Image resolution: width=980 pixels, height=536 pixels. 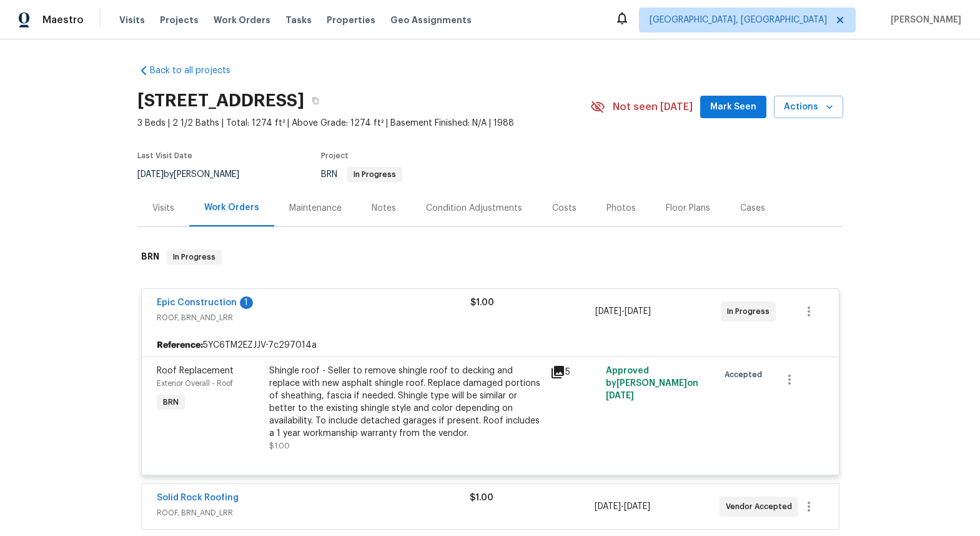 What do you see at coordinates (733, 107) in the screenshot?
I see `button: Mark Seen` at bounding box center [733, 107].